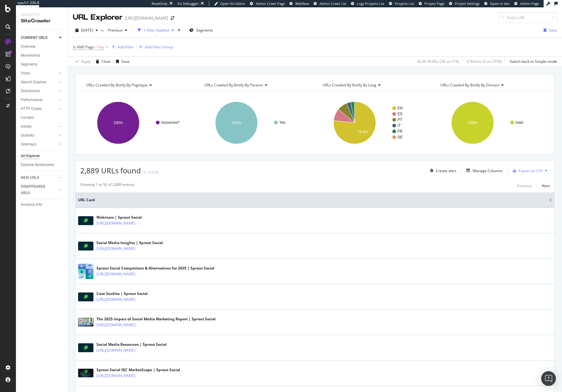 The width and height of the screenshot is (562, 392). Describe the element at coordinates (548, 378) in the screenshot. I see `div: Open Intercom Messenger` at that location.